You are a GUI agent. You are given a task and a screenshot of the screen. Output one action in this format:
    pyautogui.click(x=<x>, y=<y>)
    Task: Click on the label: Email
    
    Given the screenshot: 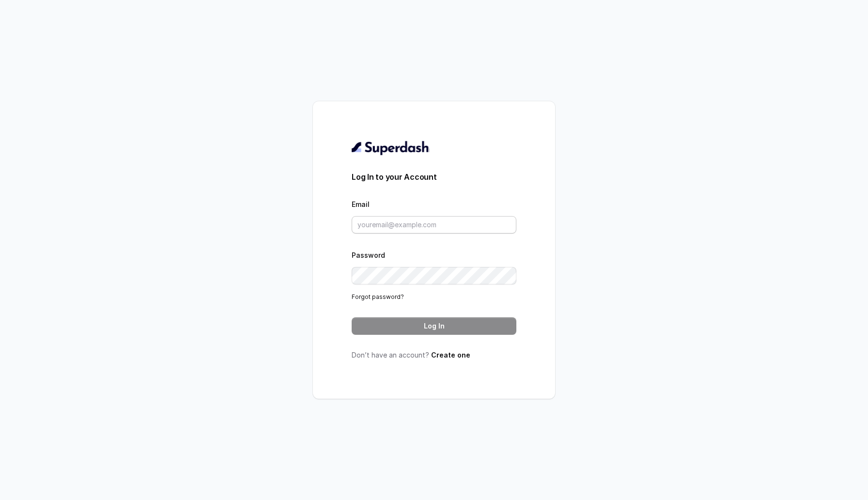 What is the action you would take?
    pyautogui.click(x=361, y=204)
    